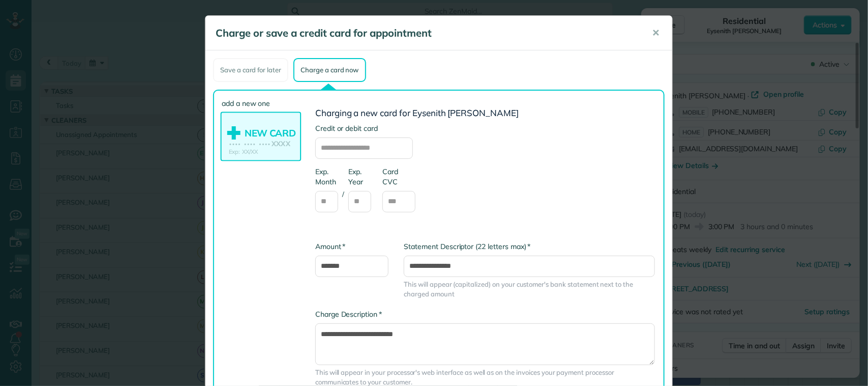  I want to click on span: This will appear (capitalized) on your customer's bank statement next to the charged amount, so click(529, 289).